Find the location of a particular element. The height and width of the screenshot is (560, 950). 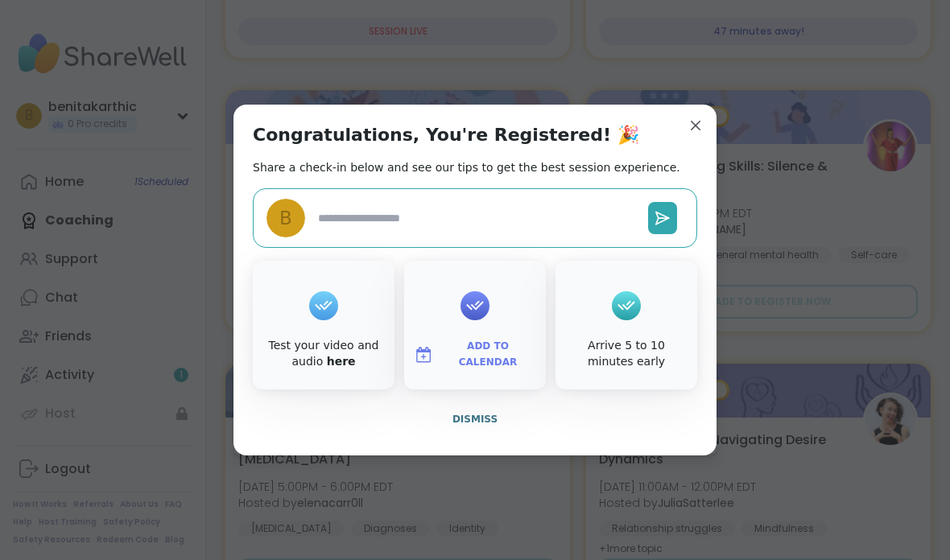

h1: Congratulations, You're Registered! 🎉 is located at coordinates (446, 136).